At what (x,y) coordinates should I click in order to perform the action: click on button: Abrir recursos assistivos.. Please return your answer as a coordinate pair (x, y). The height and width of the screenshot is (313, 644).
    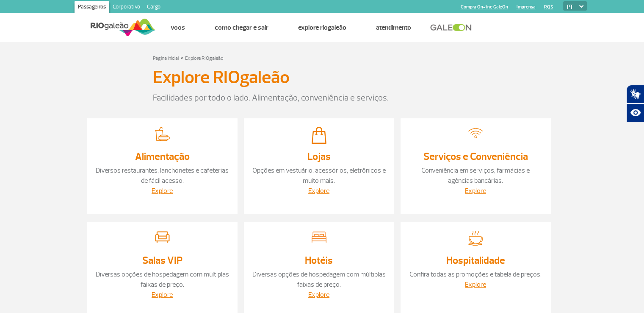
    Looking at the image, I should click on (635, 113).